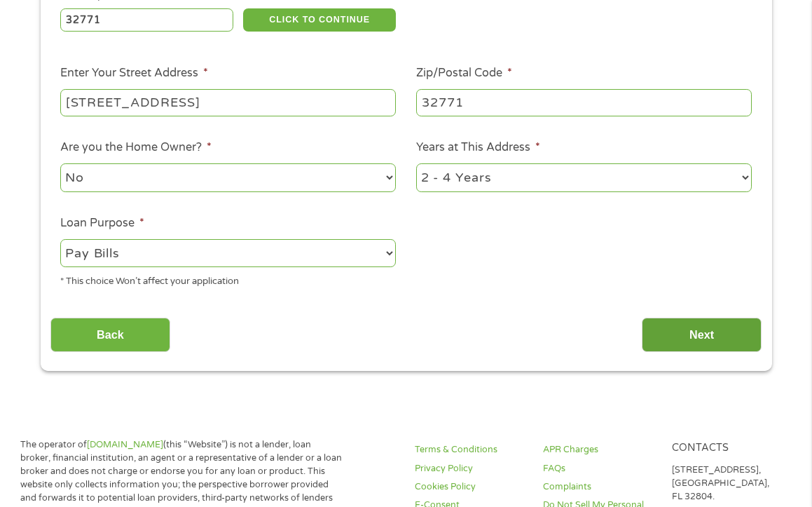 This screenshot has height=507, width=812. I want to click on input: 1 Main Street, so click(227, 103).